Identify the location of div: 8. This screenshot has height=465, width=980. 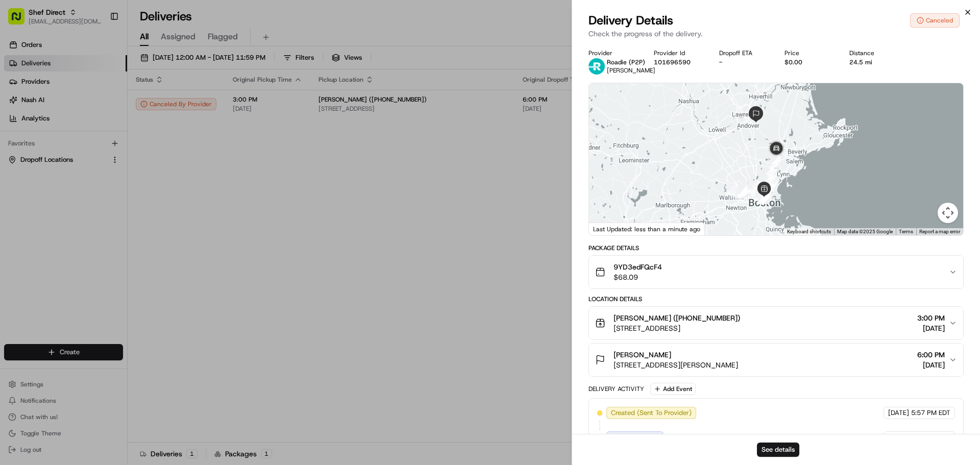
(746, 189).